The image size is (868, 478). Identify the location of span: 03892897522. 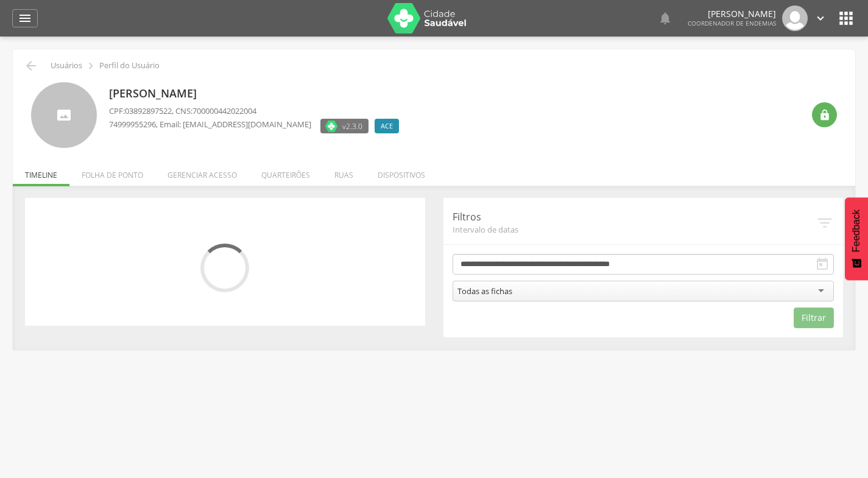
(148, 111).